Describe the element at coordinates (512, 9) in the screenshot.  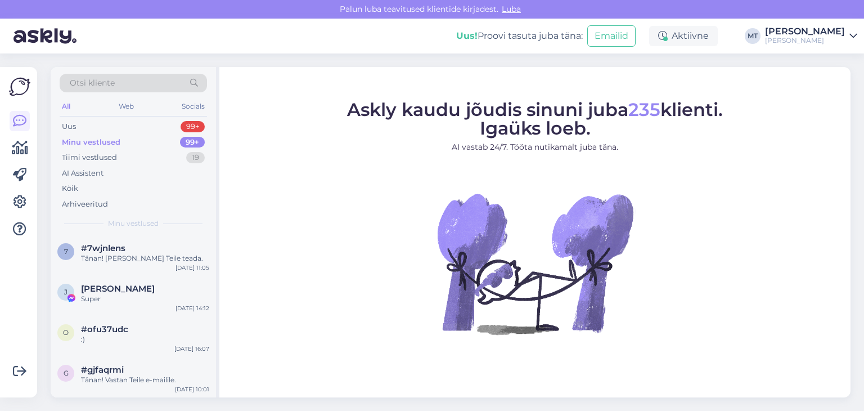
I see `span: Luba` at that location.